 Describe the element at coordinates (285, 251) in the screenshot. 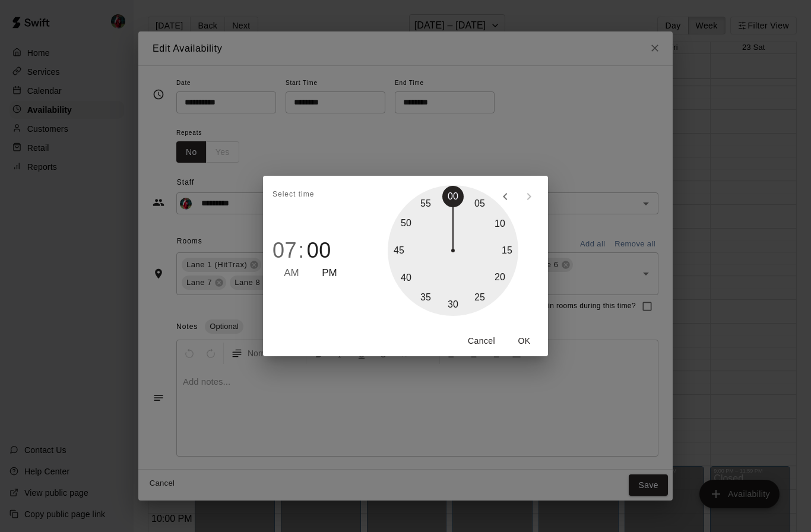

I see `span: 07` at that location.